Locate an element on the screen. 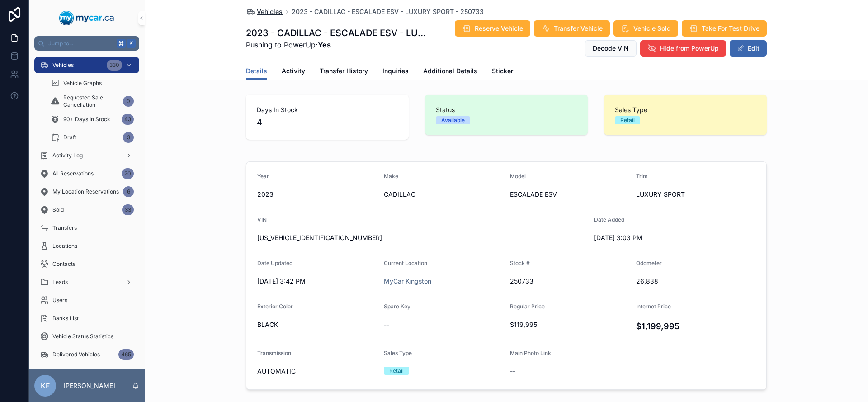 The image size is (868, 402). a: Requested Sale Cancellation0 is located at coordinates (92, 102).